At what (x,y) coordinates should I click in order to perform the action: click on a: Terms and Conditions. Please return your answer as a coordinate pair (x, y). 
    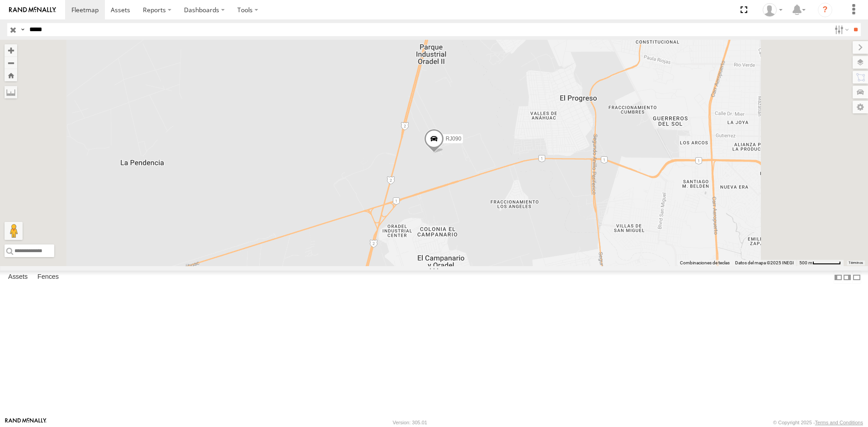
    Looking at the image, I should click on (839, 423).